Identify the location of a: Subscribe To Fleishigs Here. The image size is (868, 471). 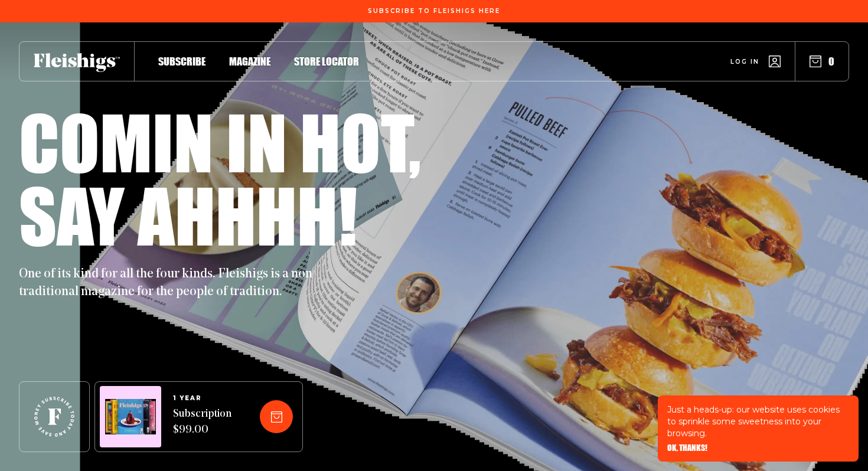
(434, 11).